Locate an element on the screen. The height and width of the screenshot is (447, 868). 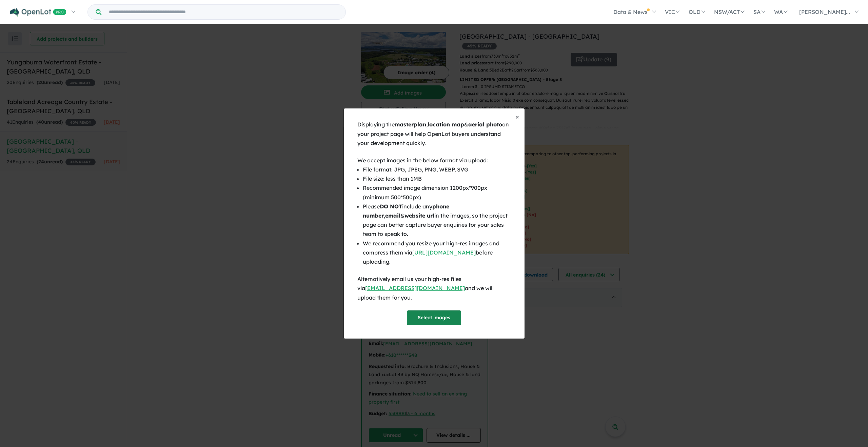
div: Alternatively email us your high-res files via and we will upload them for you. is located at coordinates (434, 289).